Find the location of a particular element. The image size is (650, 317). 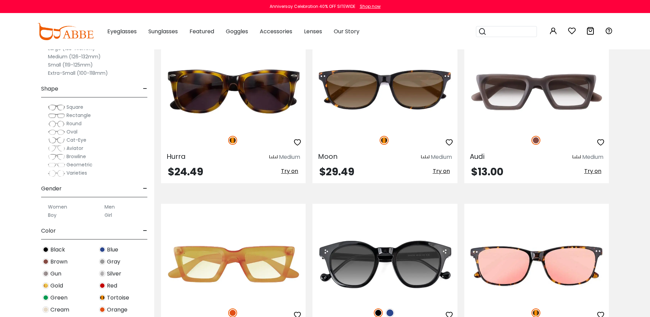

span: Featured is located at coordinates (202, 31).